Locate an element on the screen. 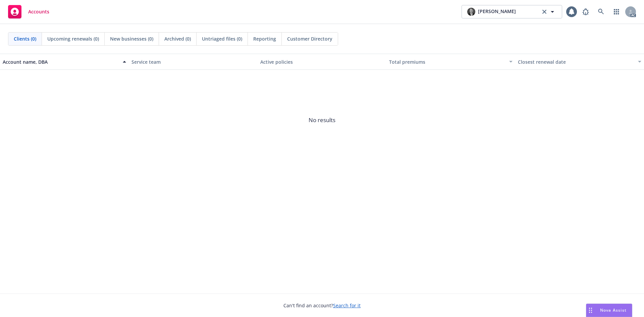  span: Customer Directory is located at coordinates (310, 39).